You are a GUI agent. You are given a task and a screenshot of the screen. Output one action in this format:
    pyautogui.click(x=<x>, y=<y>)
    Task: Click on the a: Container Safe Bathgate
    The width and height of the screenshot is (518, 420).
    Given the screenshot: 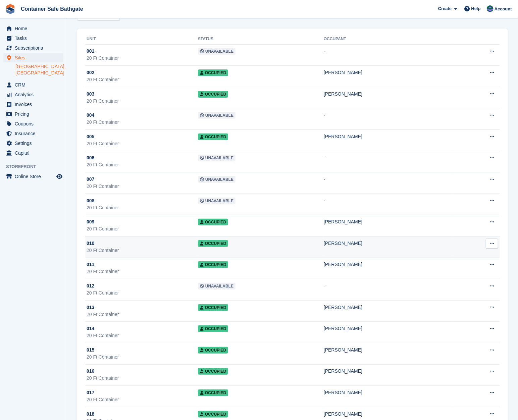 What is the action you would take?
    pyautogui.click(x=52, y=9)
    